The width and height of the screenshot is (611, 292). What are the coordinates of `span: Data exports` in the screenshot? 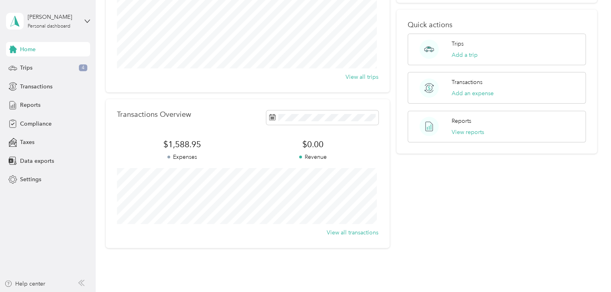 It's located at (37, 161).